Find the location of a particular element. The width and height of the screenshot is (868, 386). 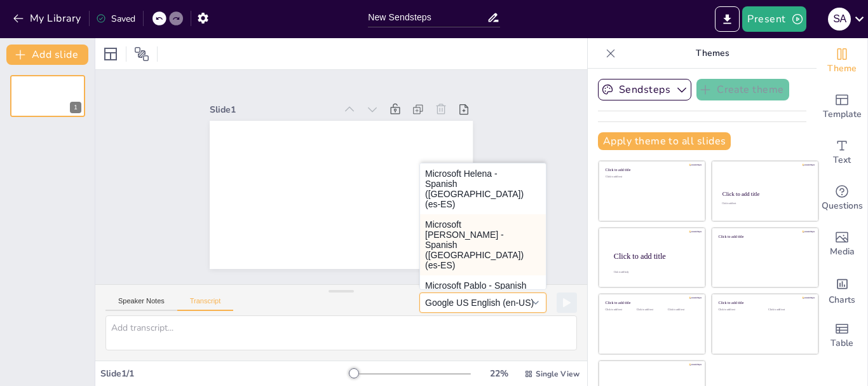

button: My Library is located at coordinates (48, 18).